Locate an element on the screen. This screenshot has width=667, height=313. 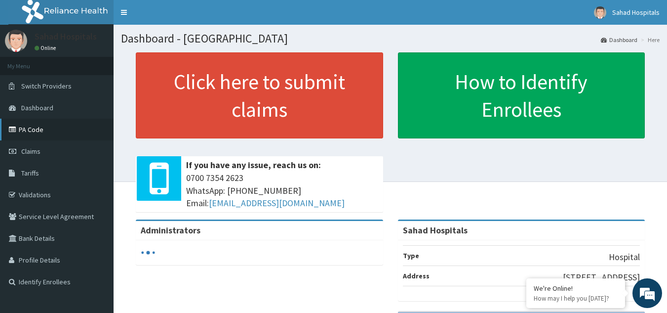
strong: Sahad Hospitals is located at coordinates (435, 230).